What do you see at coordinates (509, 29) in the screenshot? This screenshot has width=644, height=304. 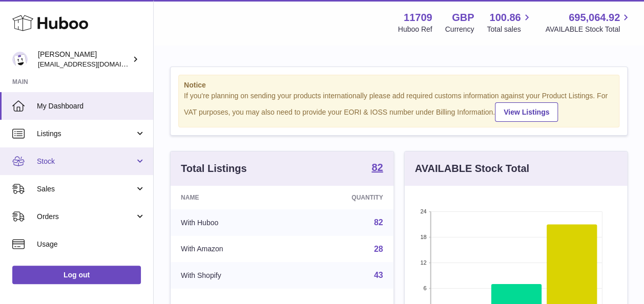 I see `span: Total sales` at bounding box center [509, 29].